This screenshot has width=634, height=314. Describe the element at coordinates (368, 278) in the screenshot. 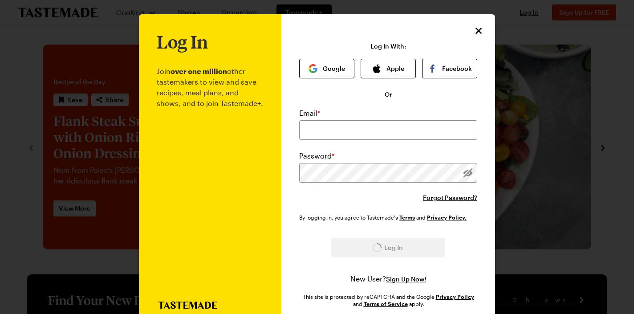

I see `span: New User?` at that location.